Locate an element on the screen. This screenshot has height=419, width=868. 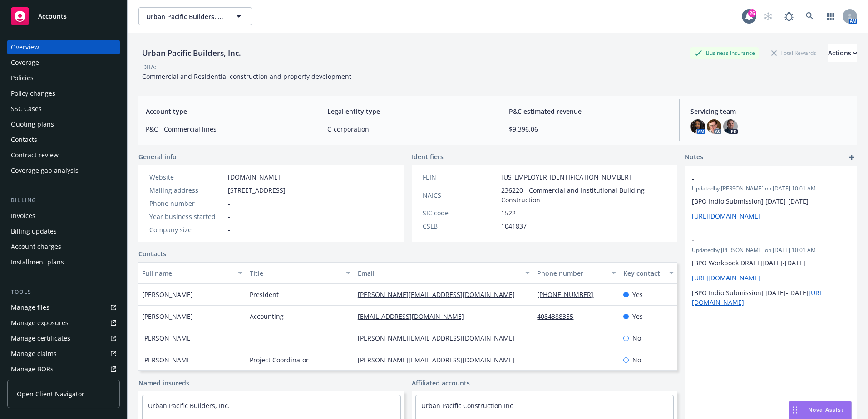
span: Commercial and Residential construction and property development is located at coordinates (246, 76).